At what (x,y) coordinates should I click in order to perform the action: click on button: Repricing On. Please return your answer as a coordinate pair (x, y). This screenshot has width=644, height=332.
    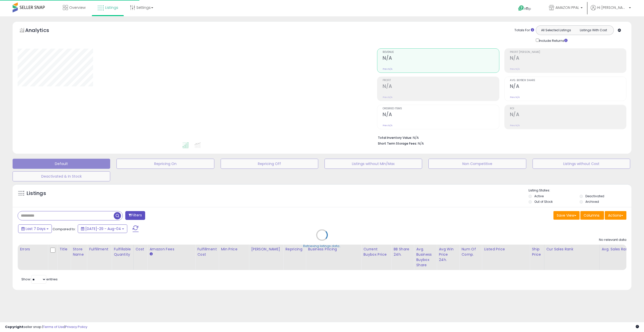
    Looking at the image, I should click on (165, 164).